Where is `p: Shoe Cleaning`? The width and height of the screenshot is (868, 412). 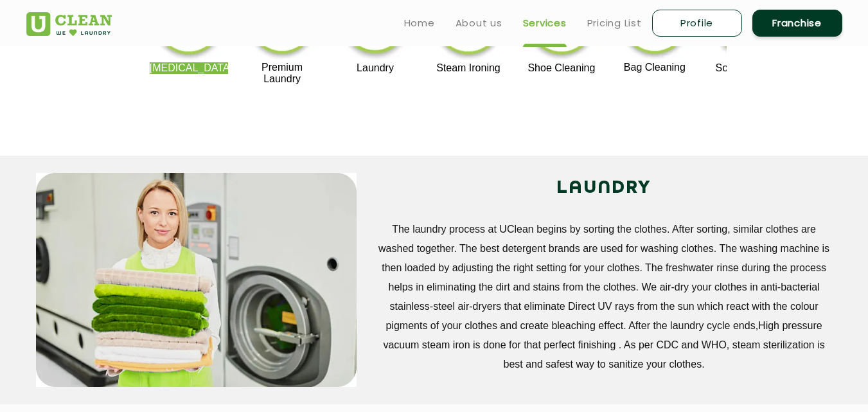 p: Shoe Cleaning is located at coordinates (562, 68).